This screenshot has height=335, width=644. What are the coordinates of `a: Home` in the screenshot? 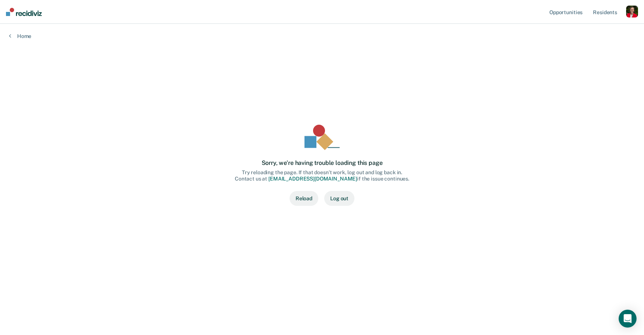 It's located at (322, 36).